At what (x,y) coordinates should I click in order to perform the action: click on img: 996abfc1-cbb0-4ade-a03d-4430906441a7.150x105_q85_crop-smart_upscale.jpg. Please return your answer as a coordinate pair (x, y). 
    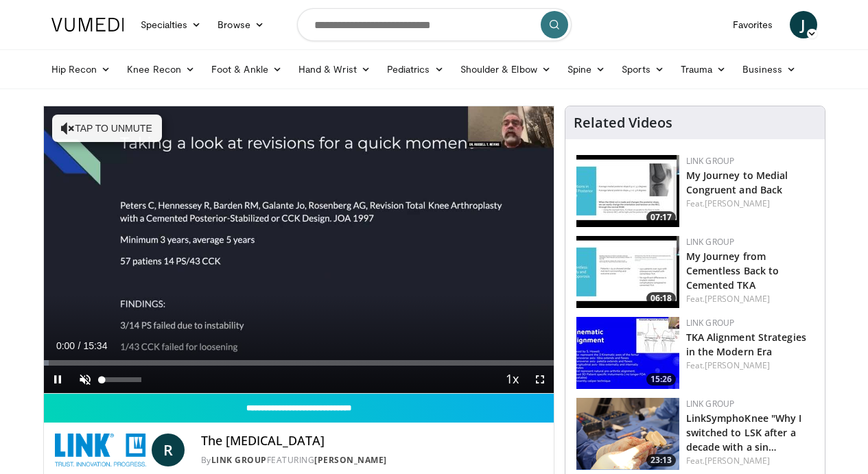
    Looking at the image, I should click on (628, 190).